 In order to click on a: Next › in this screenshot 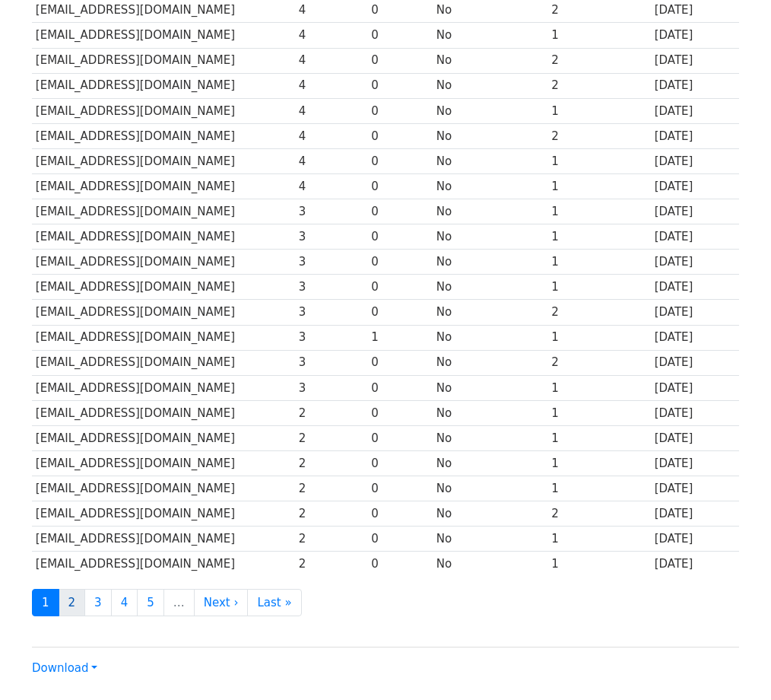, I will do `click(222, 603)`.